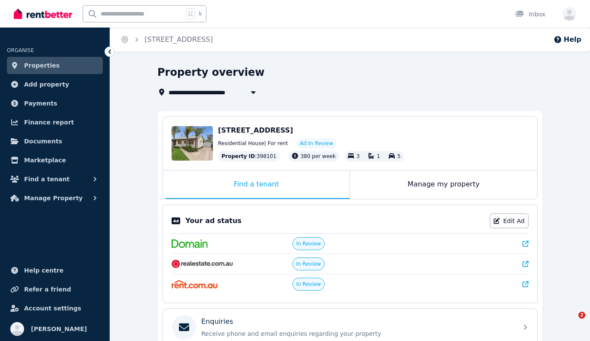 This screenshot has height=341, width=590. What do you see at coordinates (55, 270) in the screenshot?
I see `a: Help centre` at bounding box center [55, 270].